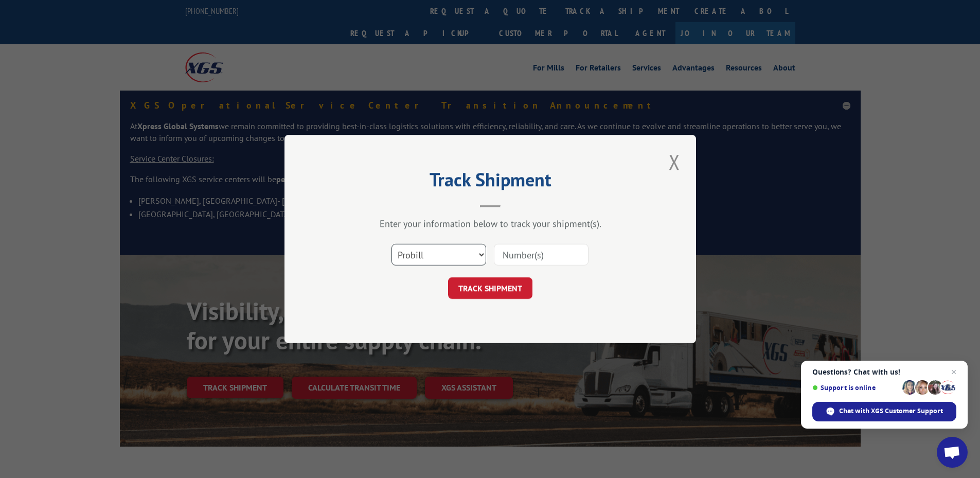 This screenshot has height=478, width=980. I want to click on button: Close modal, so click(675, 161).